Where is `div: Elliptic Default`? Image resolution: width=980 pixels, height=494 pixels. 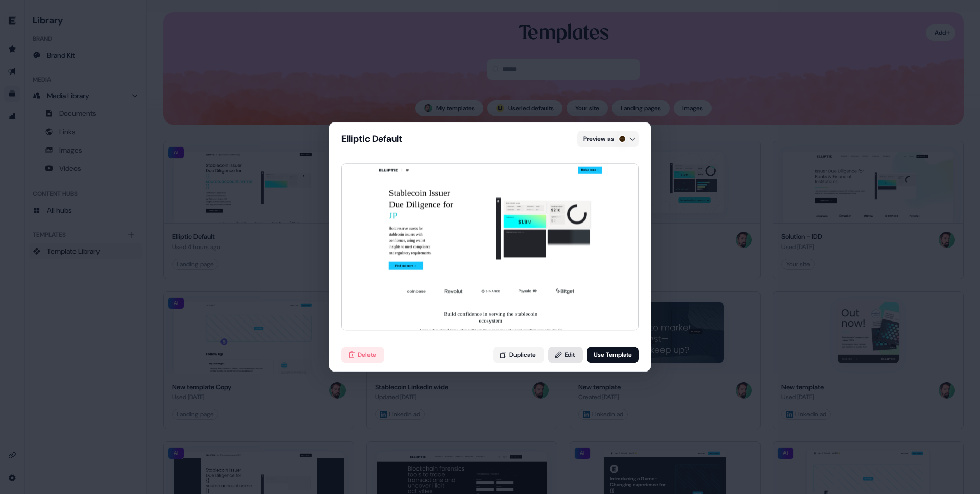
div: Elliptic Default is located at coordinates (371, 138).